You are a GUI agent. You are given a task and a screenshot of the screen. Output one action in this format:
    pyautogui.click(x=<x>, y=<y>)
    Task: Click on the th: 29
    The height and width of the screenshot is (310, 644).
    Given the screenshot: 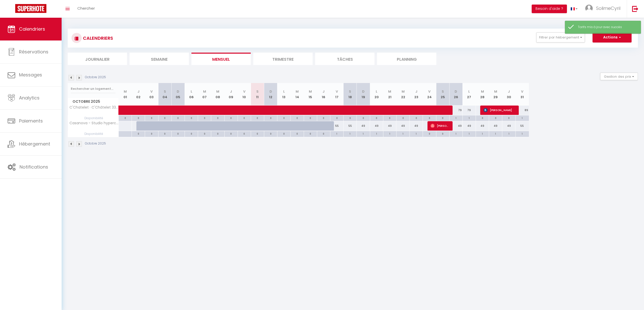 What is the action you would take?
    pyautogui.click(x=496, y=94)
    